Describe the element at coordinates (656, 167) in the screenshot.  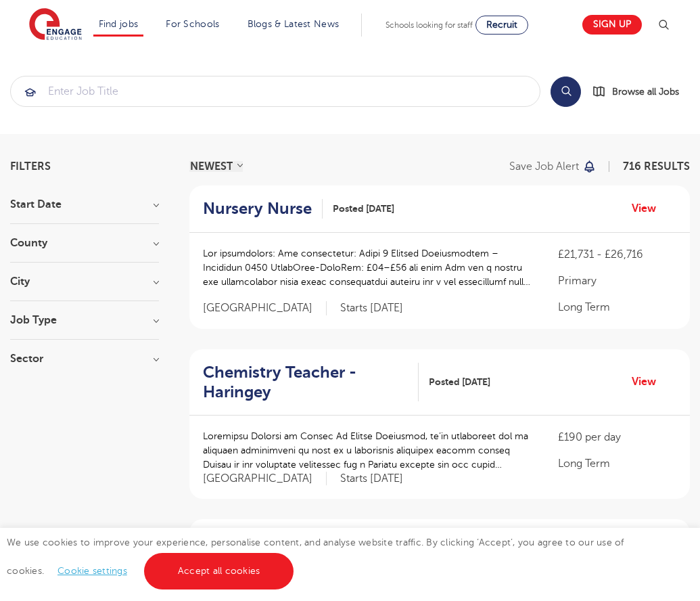
I see `span: 716 RESULTS` at that location.